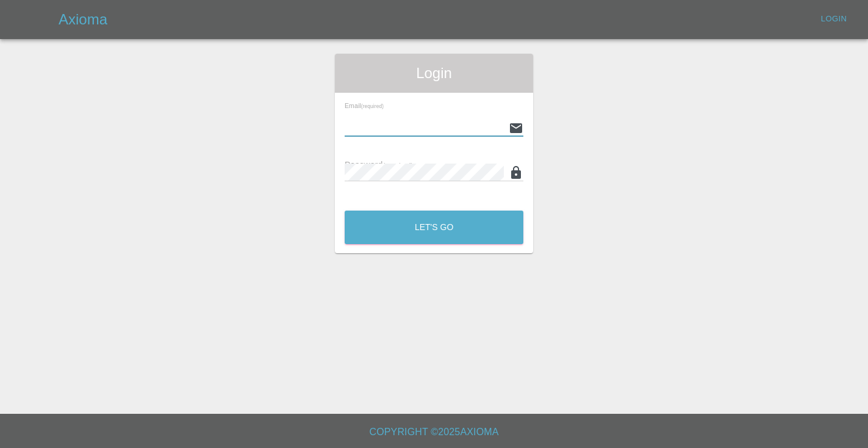 Image resolution: width=868 pixels, height=448 pixels. I want to click on button: Let's Go, so click(434, 227).